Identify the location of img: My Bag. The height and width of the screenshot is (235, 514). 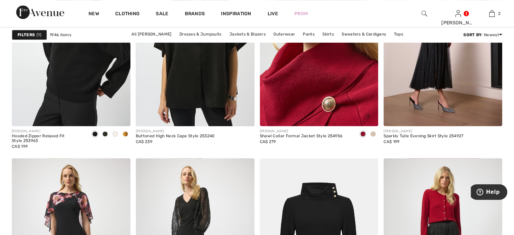
(492, 14).